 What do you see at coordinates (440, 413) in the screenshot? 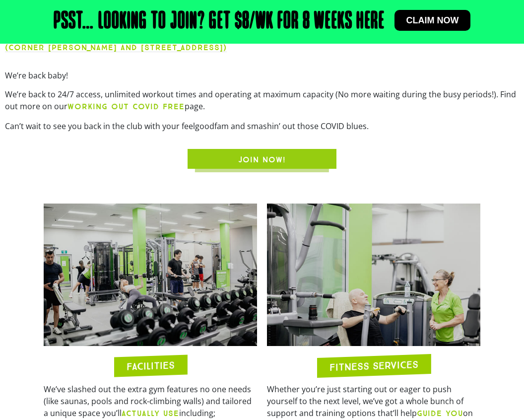
I see `b: GUIDE YOU` at bounding box center [440, 413].